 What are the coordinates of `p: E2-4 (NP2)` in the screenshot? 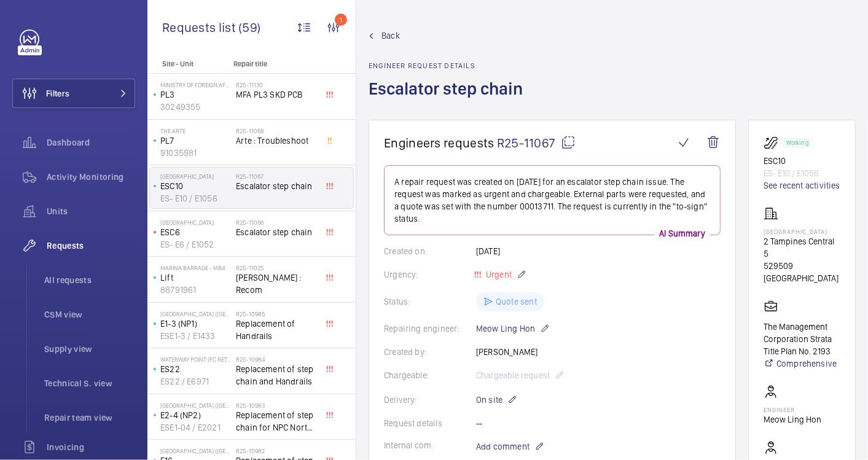 It's located at (195, 415).